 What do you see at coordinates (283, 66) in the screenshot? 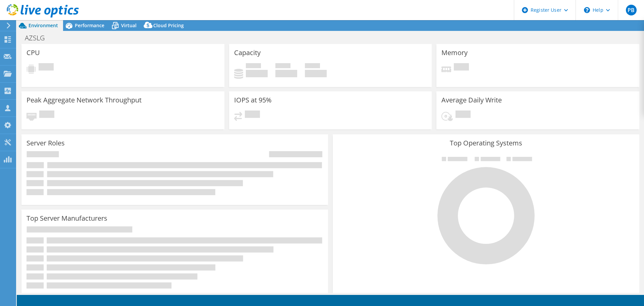
I see `span: Free` at bounding box center [283, 66].